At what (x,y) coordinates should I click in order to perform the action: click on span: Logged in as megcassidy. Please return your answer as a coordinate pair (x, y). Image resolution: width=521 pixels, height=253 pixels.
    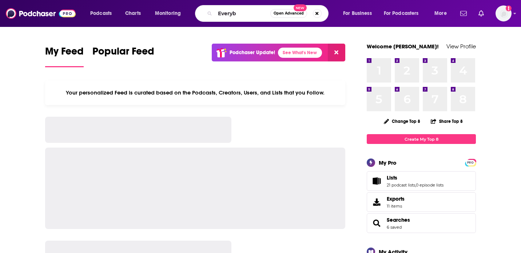
    Looking at the image, I should click on (503, 13).